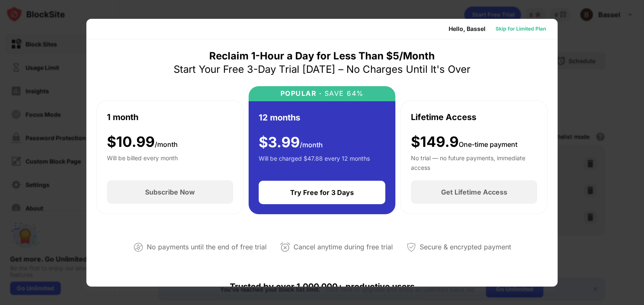 This screenshot has height=305, width=644. What do you see at coordinates (465, 247) in the screenshot?
I see `div: Secure & encrypted payment` at bounding box center [465, 247].